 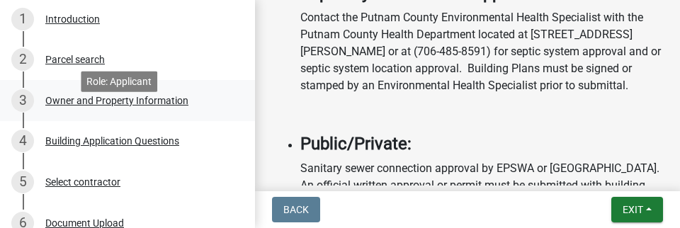 What do you see at coordinates (296, 210) in the screenshot?
I see `span: Back` at bounding box center [296, 210].